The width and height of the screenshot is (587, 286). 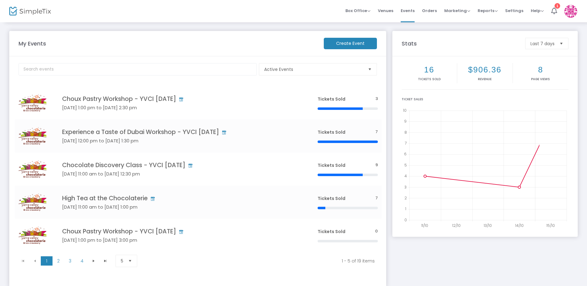 I want to click on m-panel-title: My Events, so click(x=168, y=43).